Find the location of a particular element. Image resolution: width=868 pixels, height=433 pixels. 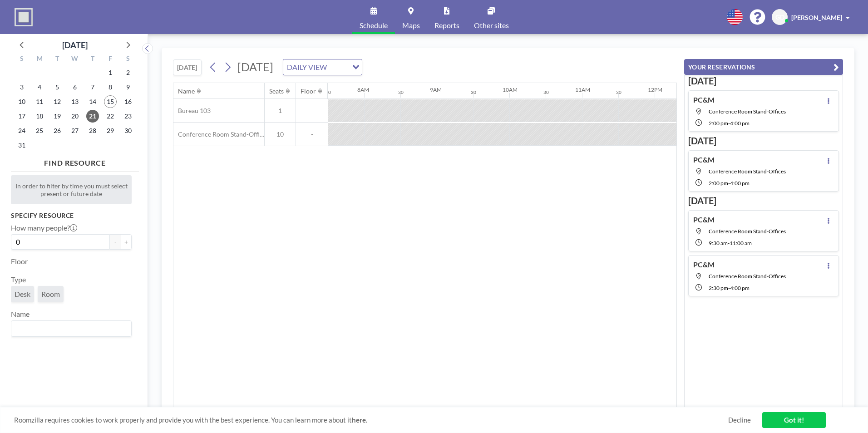

span: Tuesday, August 19, 2025 is located at coordinates (57, 116).